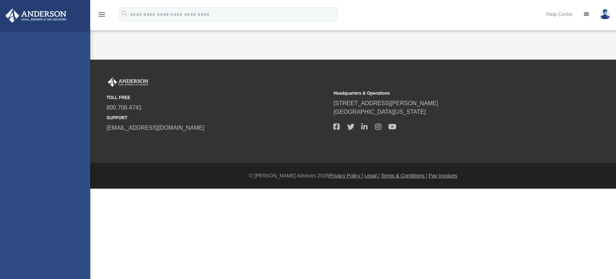  What do you see at coordinates (102, 14) in the screenshot?
I see `i: menu` at bounding box center [102, 14].